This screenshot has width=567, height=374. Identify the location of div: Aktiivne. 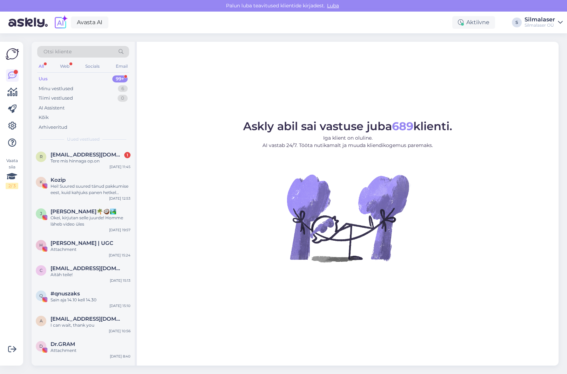
(473, 22).